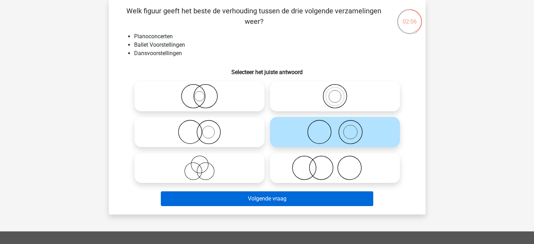 Image resolution: width=534 pixels, height=244 pixels. I want to click on div: 02:06, so click(409, 17).